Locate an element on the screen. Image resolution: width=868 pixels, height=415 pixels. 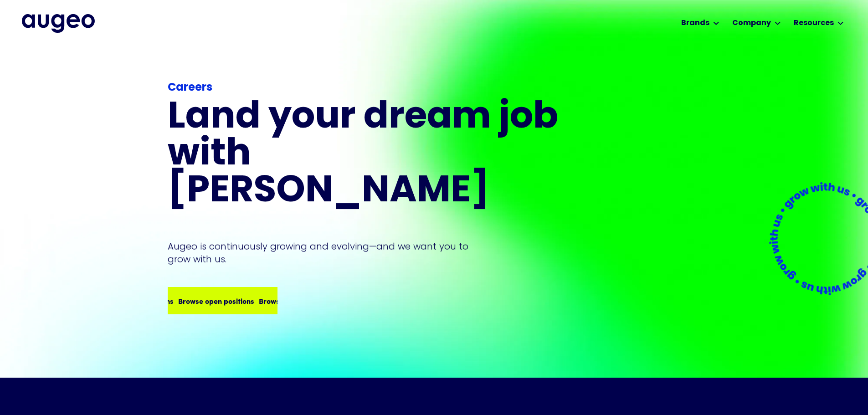
a: Browse open positionsBrowse open positions is located at coordinates (222, 301).